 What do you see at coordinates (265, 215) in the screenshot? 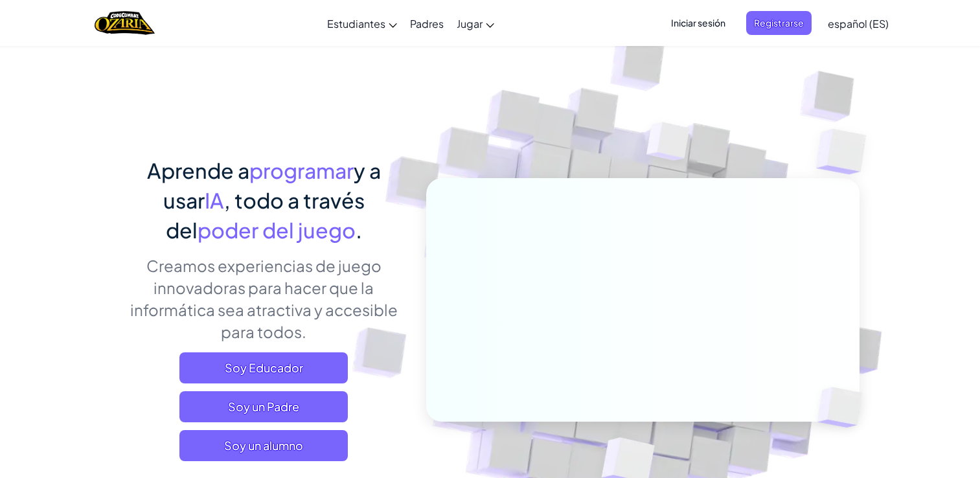
I see `span: , todo a través del` at bounding box center [265, 215].